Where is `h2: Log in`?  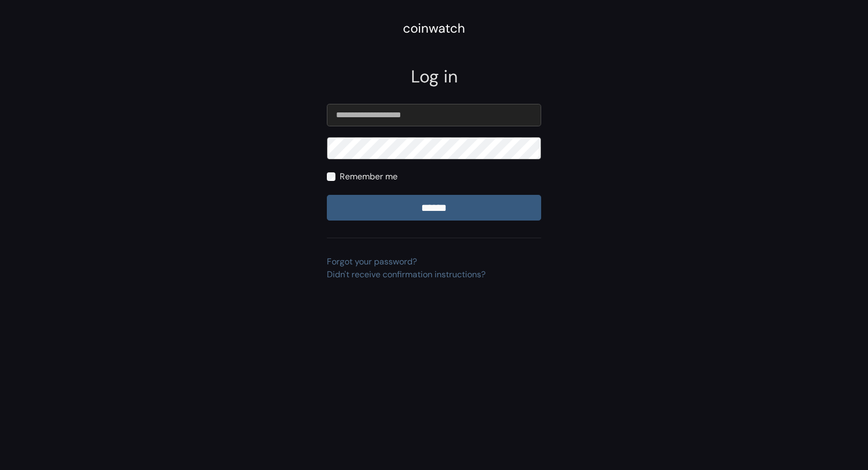 h2: Log in is located at coordinates (434, 76).